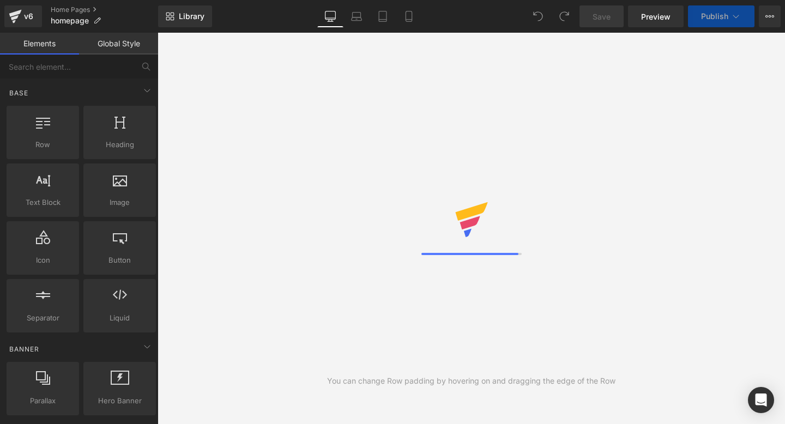  I want to click on span: Publish, so click(715, 16).